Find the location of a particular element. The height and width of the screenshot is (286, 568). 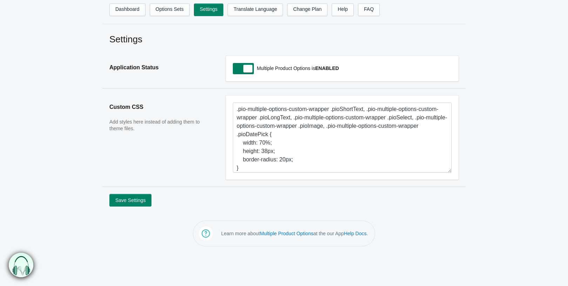

a: Options Sets is located at coordinates (170, 10).